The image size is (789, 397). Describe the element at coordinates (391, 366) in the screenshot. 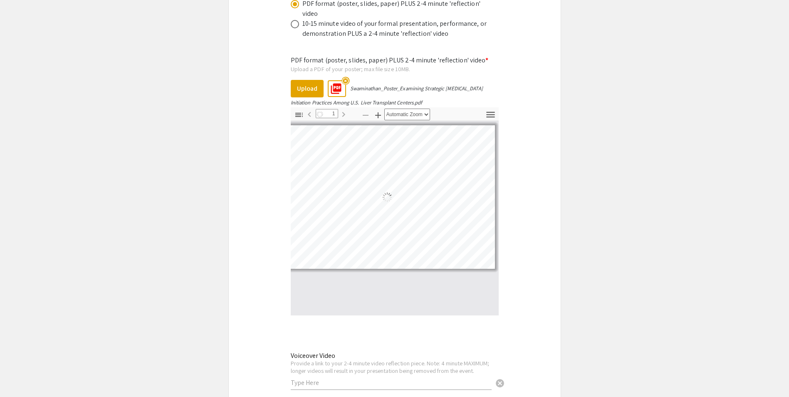

I see `div: Provide a link to your 2-4 minute video reflection piece. Note: 4 minute MAXIMUM; longer videos w...` at that location.